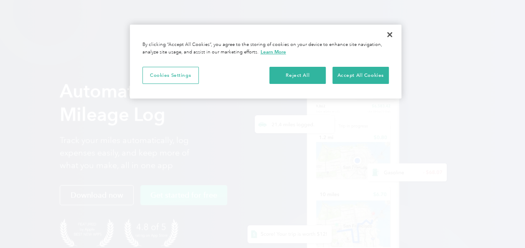  Describe the element at coordinates (390, 35) in the screenshot. I see `button: Close` at that location.